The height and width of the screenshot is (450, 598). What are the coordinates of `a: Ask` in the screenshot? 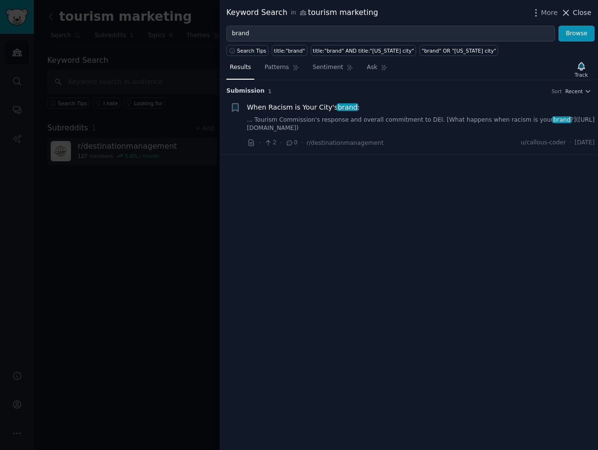 It's located at (377, 70).